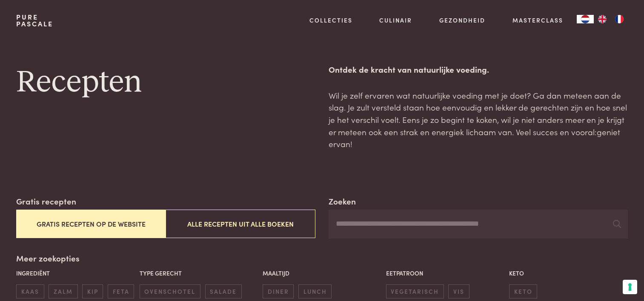 The height and width of the screenshot is (301, 644). I want to click on a: Culinair, so click(396, 20).